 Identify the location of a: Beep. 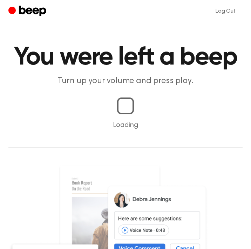
(28, 11).